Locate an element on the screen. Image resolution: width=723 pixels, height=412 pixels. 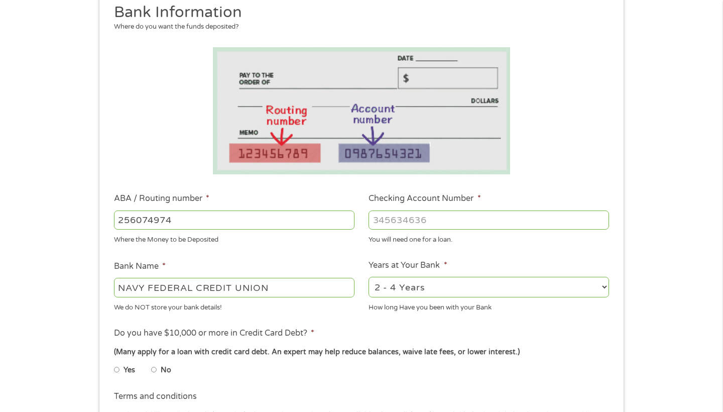
label: ABA / Routing number is located at coordinates (162, 198).